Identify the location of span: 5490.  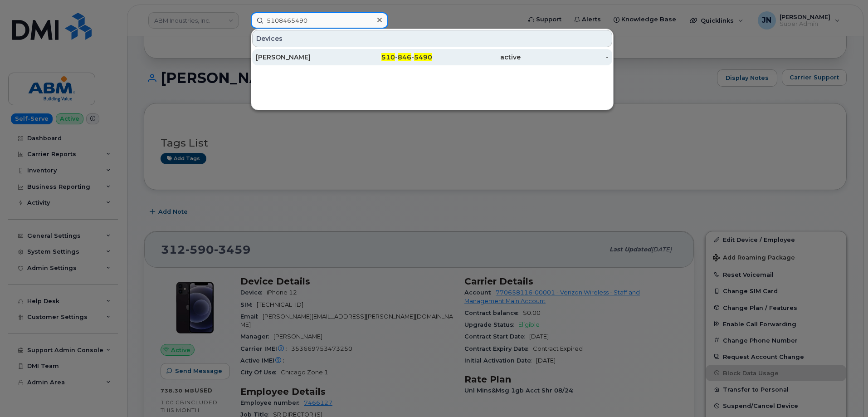
(423, 57).